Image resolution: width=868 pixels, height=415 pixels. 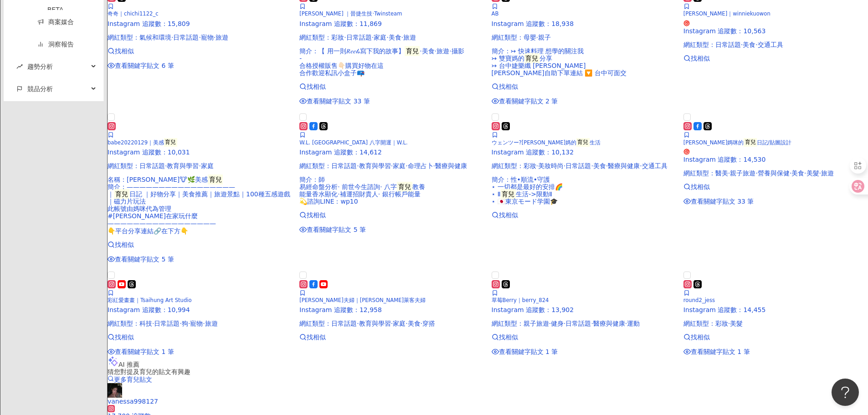 What do you see at coordinates (149, 300) in the screenshot?
I see `span: 彩紅愛畫畫｜Tsaihung Art Studio` at bounding box center [149, 300].